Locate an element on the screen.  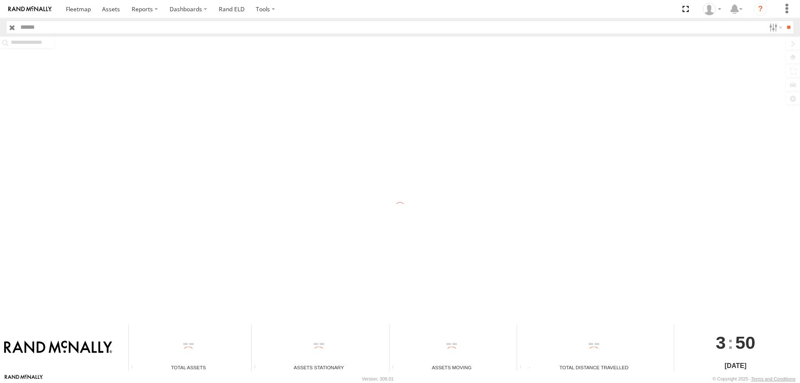
div: Total number of assets current in transit. is located at coordinates (396, 368).